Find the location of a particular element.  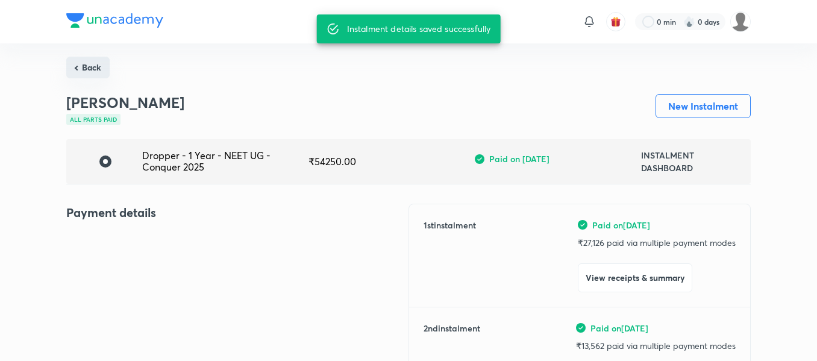

img: Devadarshan M is located at coordinates (741, 22).